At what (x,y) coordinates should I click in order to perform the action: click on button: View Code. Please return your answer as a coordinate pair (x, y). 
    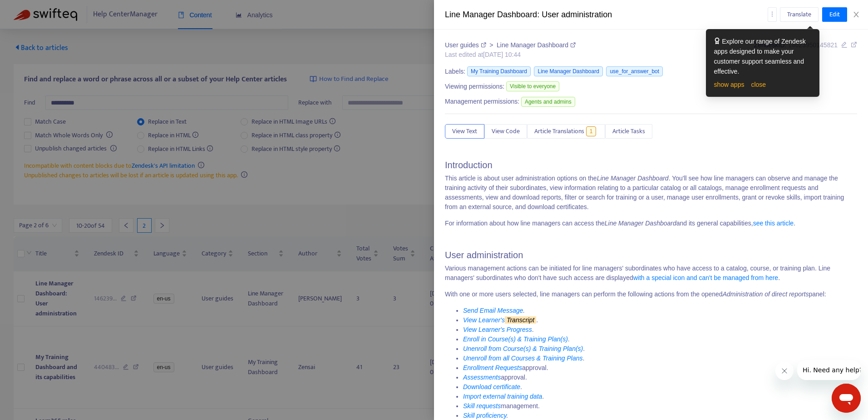
    Looking at the image, I should click on (505, 131).